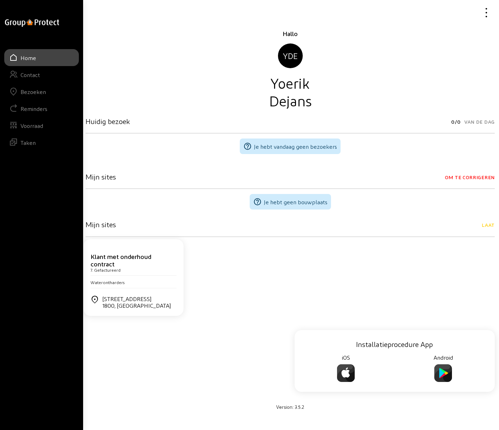  What do you see at coordinates (107, 121) in the screenshot?
I see `h3: Huidig bezoek` at bounding box center [107, 121].